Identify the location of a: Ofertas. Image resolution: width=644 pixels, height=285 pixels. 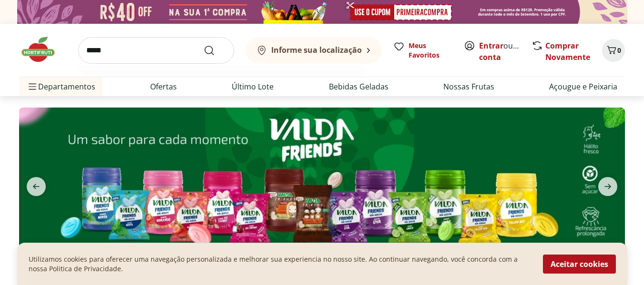
(164, 87).